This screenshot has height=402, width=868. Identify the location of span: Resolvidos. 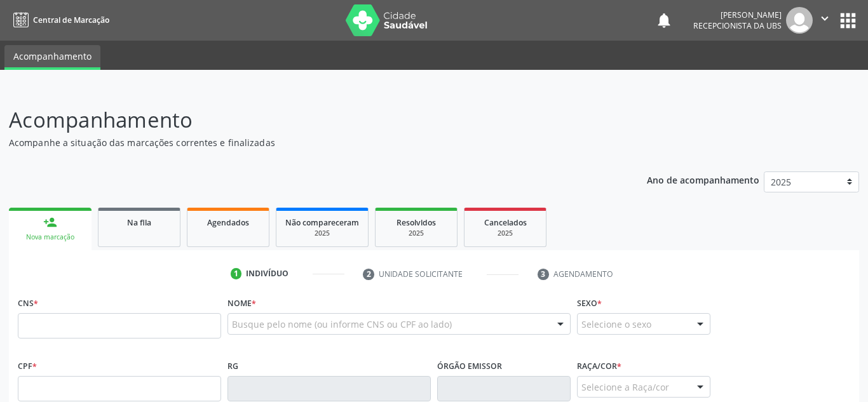
(416, 222).